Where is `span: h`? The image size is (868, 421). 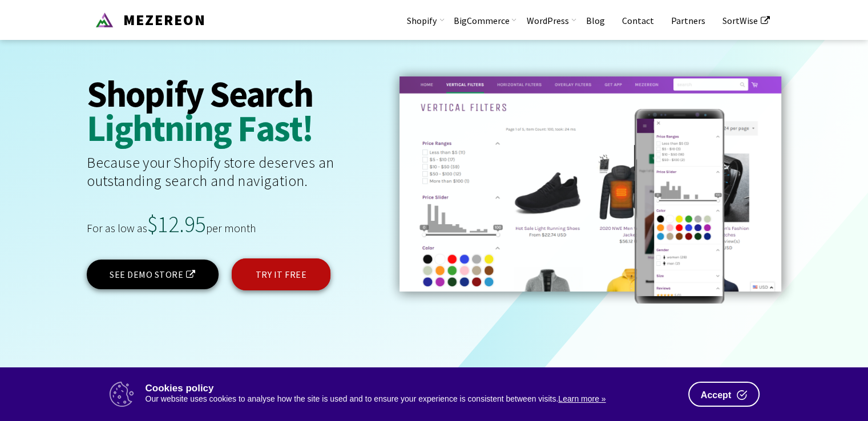
span: h is located at coordinates (142, 128).